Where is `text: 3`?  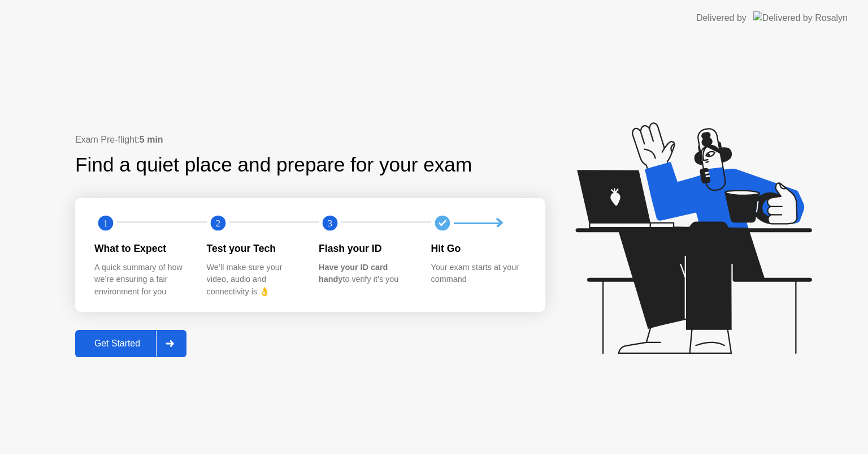
text: 3 is located at coordinates (330, 223).